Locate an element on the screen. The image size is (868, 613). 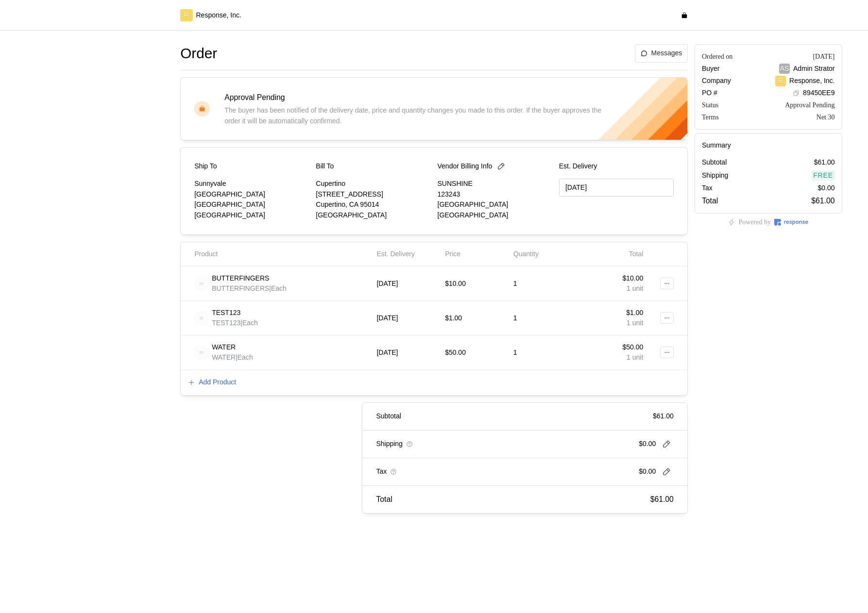
p: PO # is located at coordinates (709, 93).